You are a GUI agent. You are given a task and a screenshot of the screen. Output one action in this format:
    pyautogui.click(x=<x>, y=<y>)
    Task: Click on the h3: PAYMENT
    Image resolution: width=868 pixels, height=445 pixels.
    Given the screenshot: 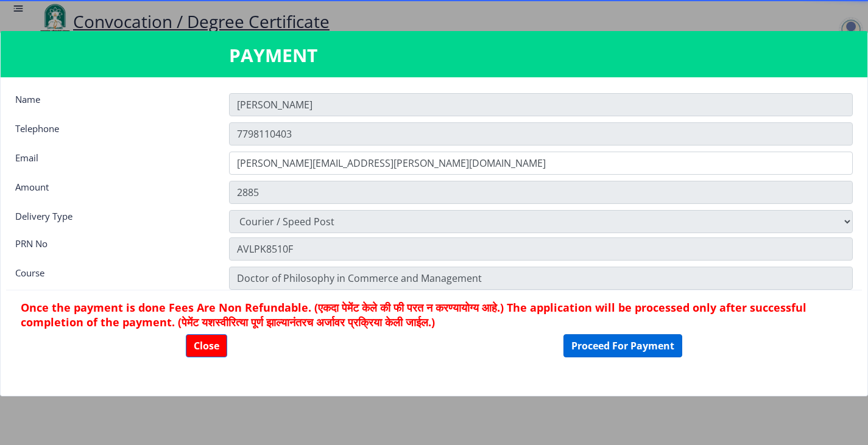 What is the action you would take?
    pyautogui.click(x=433, y=55)
    